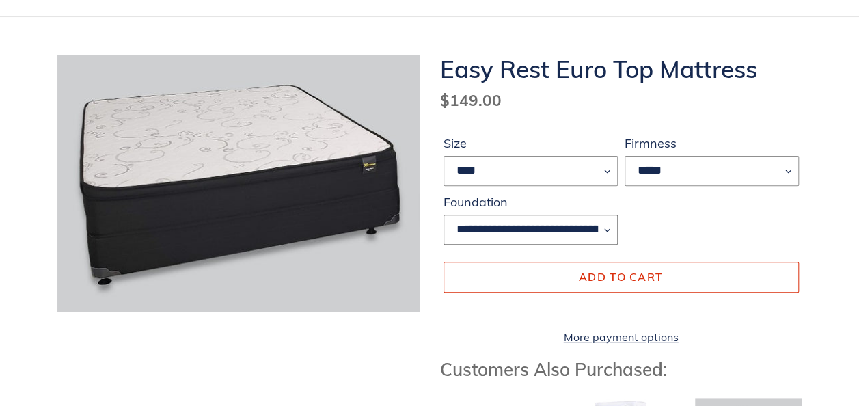  Describe the element at coordinates (531, 202) in the screenshot. I see `label: Foundation` at that location.